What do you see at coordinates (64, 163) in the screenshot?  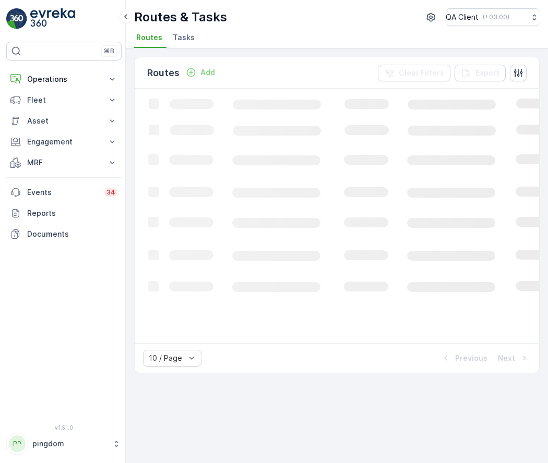 I see `button: MRF` at bounding box center [64, 163].